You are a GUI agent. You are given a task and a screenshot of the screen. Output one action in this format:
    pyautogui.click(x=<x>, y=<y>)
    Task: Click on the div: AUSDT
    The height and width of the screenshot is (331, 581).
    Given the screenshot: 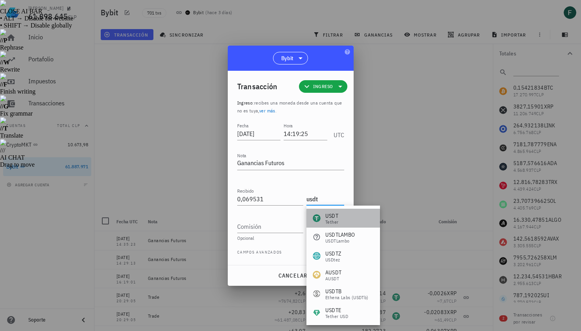 What is the action you would take?
    pyautogui.click(x=333, y=272)
    